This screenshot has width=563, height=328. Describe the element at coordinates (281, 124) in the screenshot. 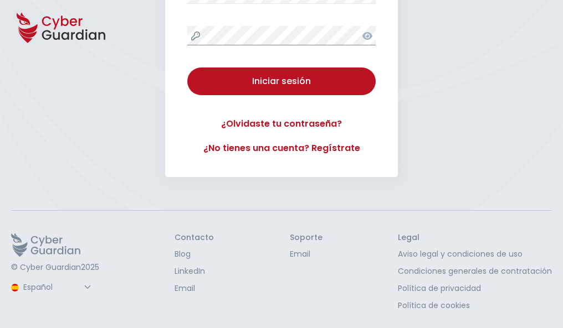

I see `a: ¿Olvidaste tu contraseña?` at that location.